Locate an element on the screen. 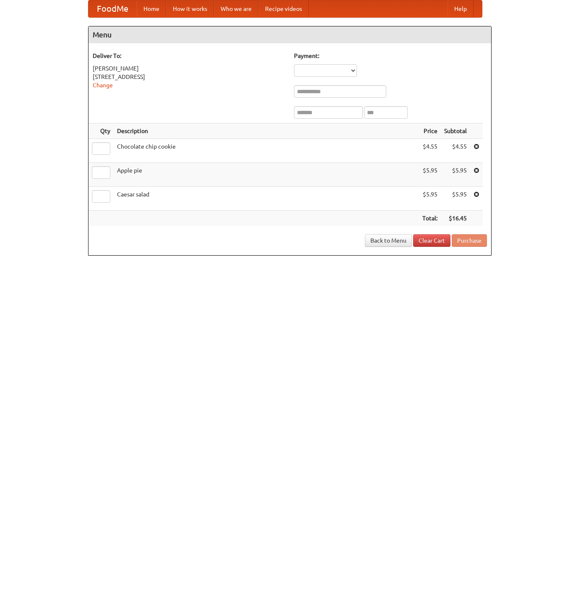 This screenshot has height=594, width=570. a: How it works is located at coordinates (190, 9).